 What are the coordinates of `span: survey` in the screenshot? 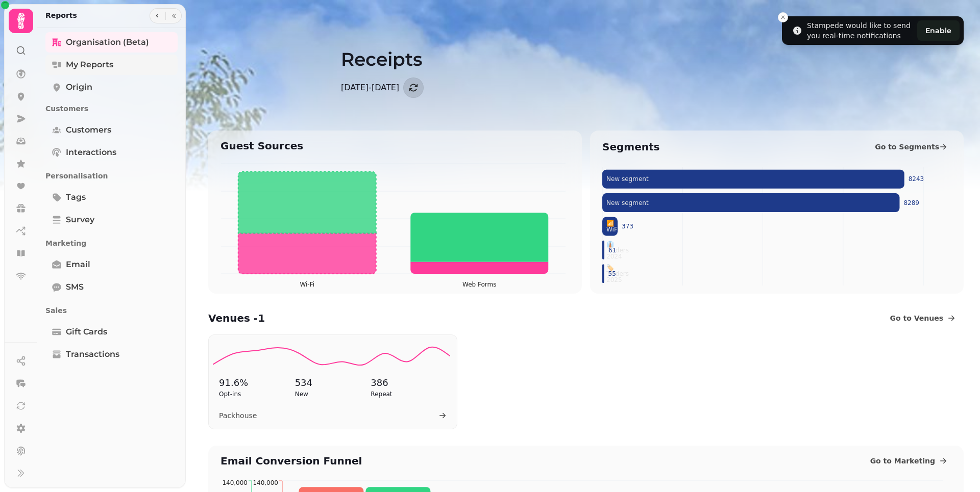 It's located at (80, 219).